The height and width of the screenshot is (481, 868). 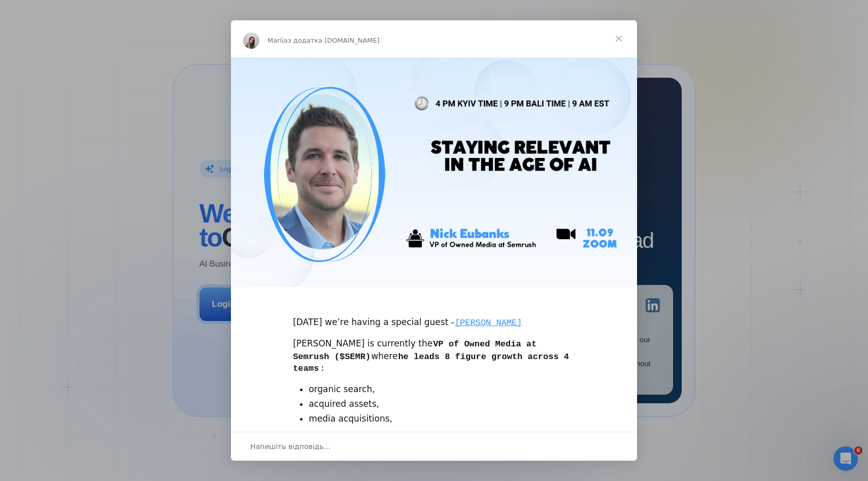 What do you see at coordinates (415, 351) in the screenshot?
I see `code: VP of Owned Media at Semrush ($SEMR)` at bounding box center [415, 351].